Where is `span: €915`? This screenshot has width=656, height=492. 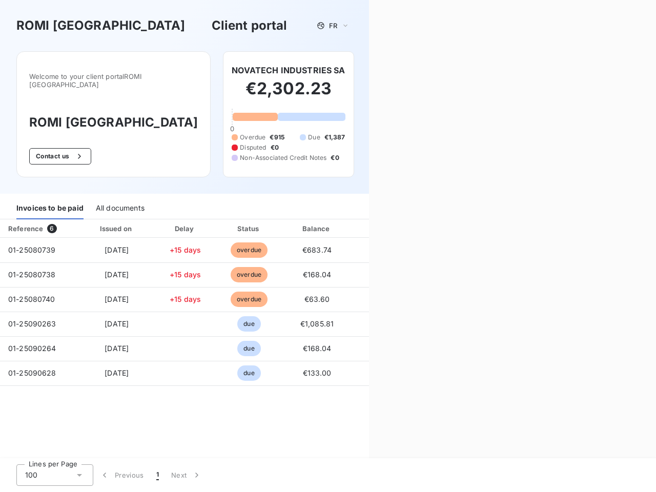 span: €915 is located at coordinates (277, 137).